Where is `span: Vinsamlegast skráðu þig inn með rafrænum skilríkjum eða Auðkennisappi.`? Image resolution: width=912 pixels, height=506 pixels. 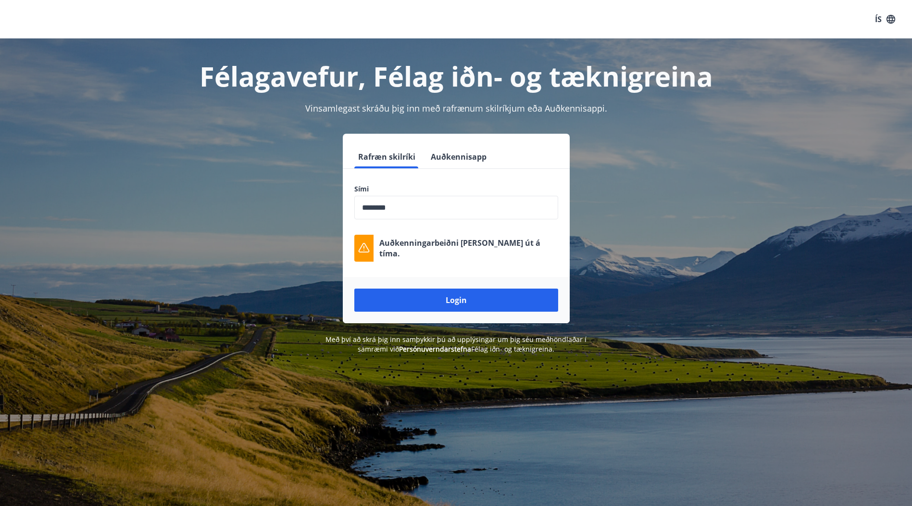
span: Vinsamlegast skráðu þig inn með rafrænum skilríkjum eða Auðkennisappi. is located at coordinates (456, 108).